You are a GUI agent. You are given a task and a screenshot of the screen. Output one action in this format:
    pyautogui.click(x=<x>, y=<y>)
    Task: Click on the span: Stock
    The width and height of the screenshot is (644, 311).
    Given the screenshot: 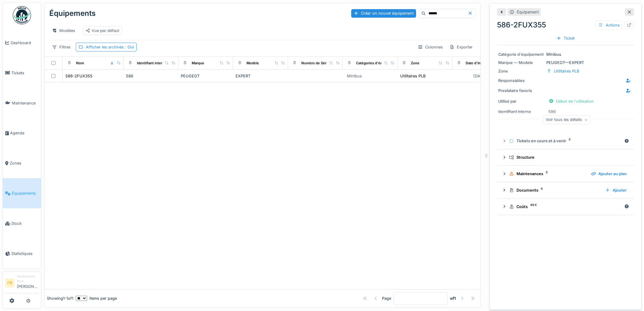 What is the action you would take?
    pyautogui.click(x=25, y=223)
    